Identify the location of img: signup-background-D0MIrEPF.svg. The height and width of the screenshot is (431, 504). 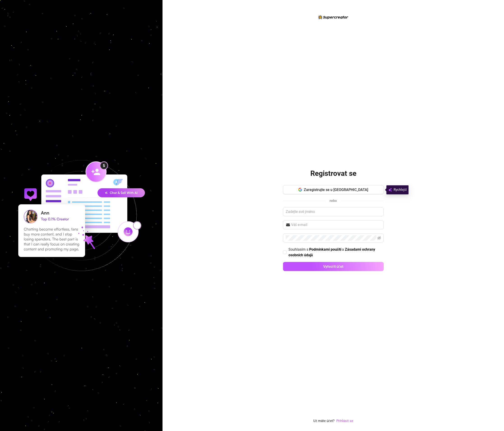
(81, 216).